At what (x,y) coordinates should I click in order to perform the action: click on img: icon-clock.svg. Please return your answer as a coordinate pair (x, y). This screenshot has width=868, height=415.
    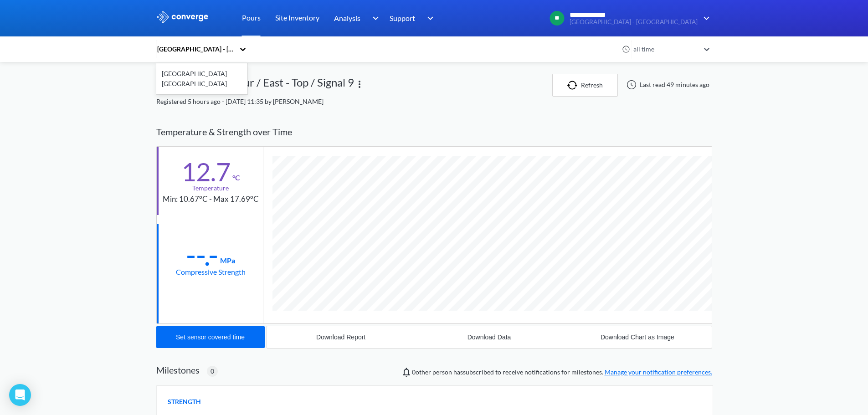
    Looking at the image, I should click on (626, 49).